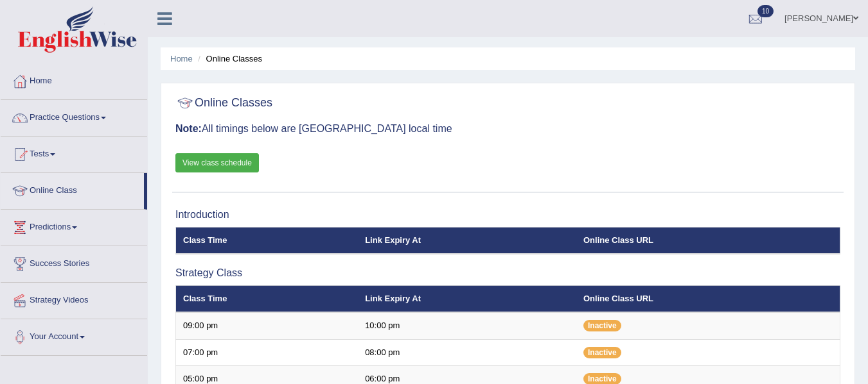 Image resolution: width=868 pixels, height=384 pixels. What do you see at coordinates (74, 225) in the screenshot?
I see `a: Predictions` at bounding box center [74, 225].